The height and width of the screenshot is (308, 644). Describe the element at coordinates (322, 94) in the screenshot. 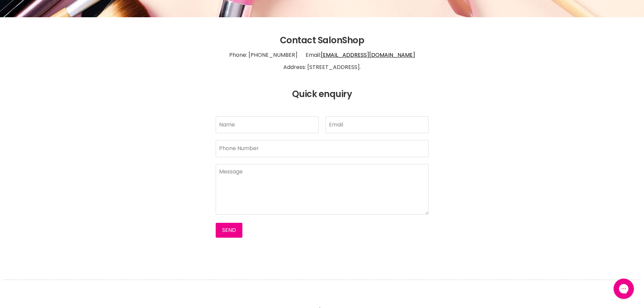

I see `h2: Quick enquiry` at that location.